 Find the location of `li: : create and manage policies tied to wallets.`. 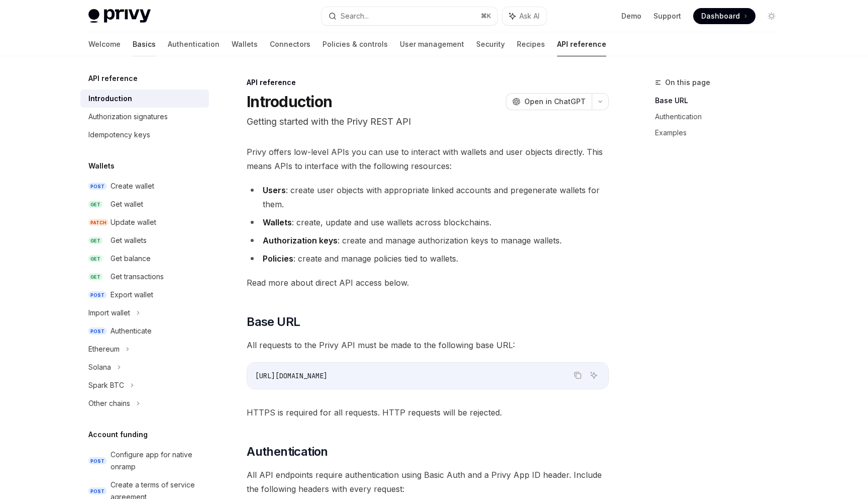

li: : create and manage policies tied to wallets. is located at coordinates (427, 259).